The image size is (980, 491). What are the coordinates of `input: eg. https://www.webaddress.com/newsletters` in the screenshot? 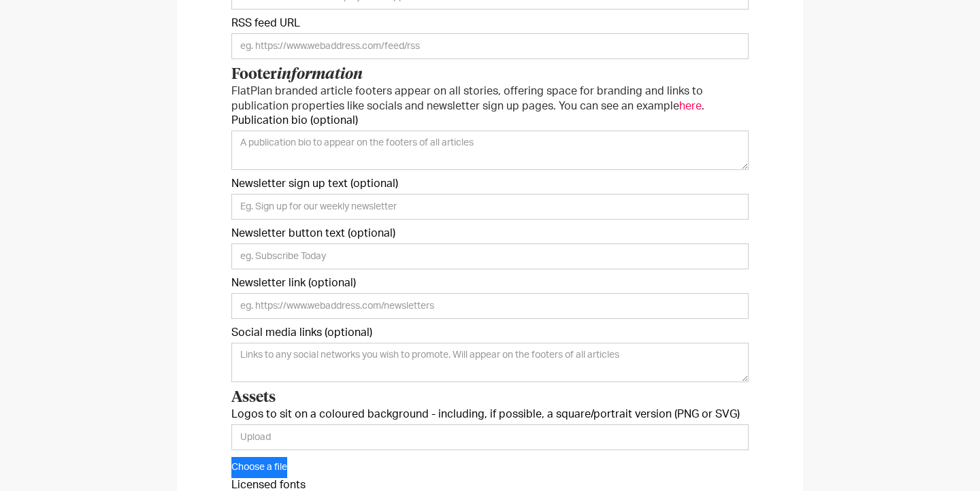 It's located at (490, 306).